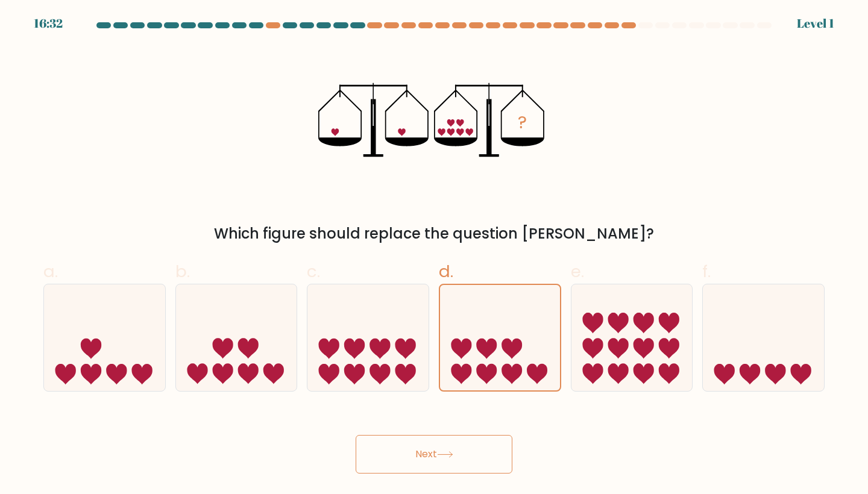  I want to click on span: c., so click(314, 271).